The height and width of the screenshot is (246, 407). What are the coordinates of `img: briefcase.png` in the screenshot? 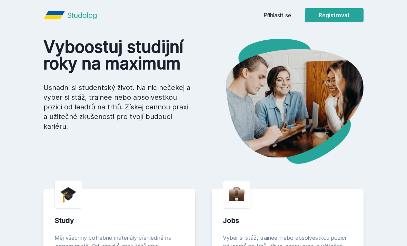 It's located at (237, 194).